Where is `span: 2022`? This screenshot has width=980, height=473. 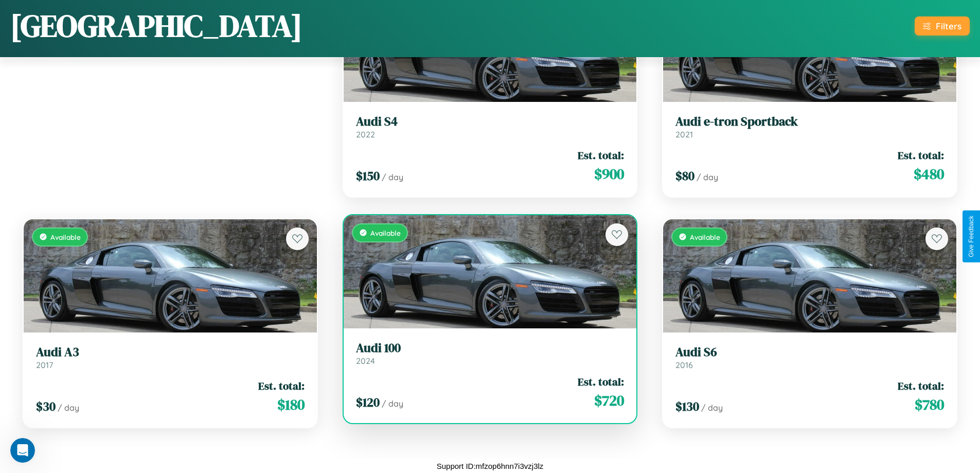
span: 2022 is located at coordinates (365, 134).